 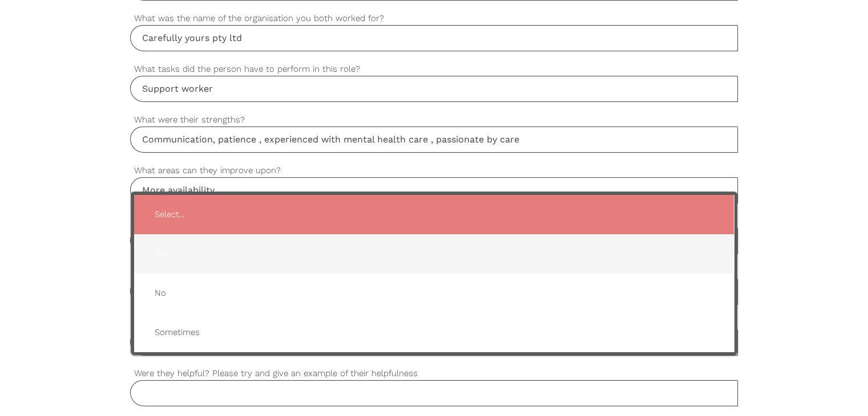 I want to click on span: Select..., so click(x=434, y=215).